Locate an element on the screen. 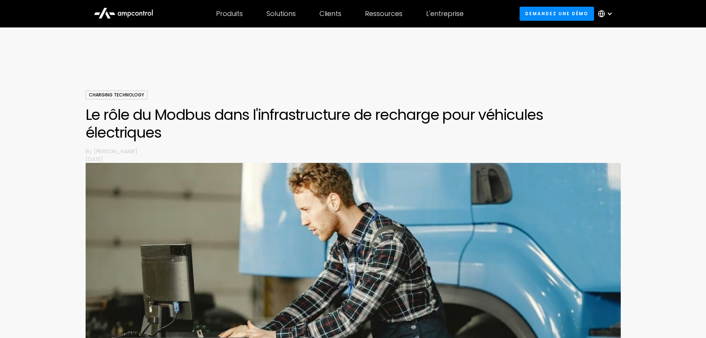 The height and width of the screenshot is (338, 706). div: Clients is located at coordinates (330, 14).